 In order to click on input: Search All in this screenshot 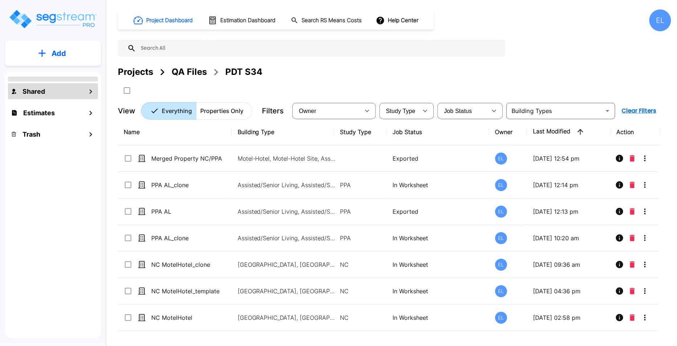, I will do `click(319, 48)`.